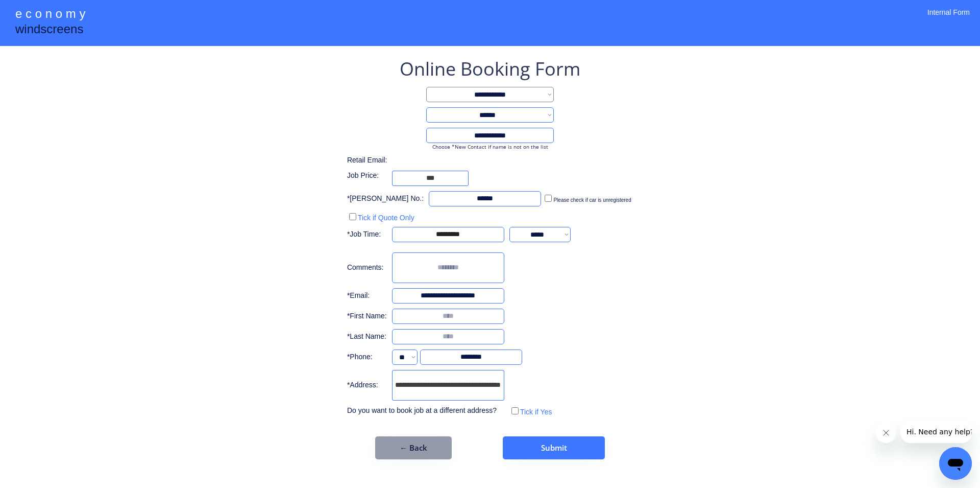 The width and height of the screenshot is (980, 488). Describe the element at coordinates (367, 295) in the screenshot. I see `div: *Email:` at that location.